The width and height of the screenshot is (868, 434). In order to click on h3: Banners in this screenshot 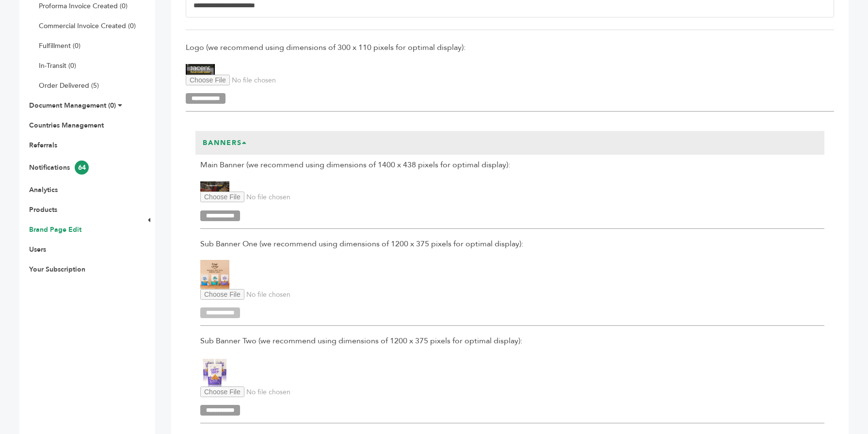, I will do `click(225, 143)`.